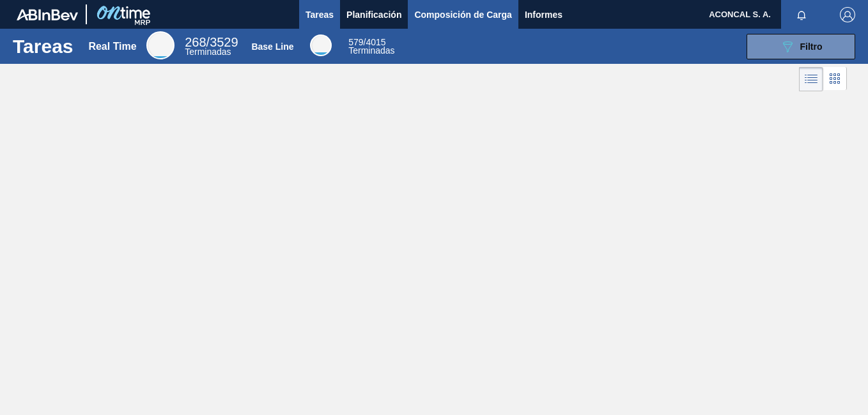  I want to click on div: Vista en Tarjetas, so click(834, 80).